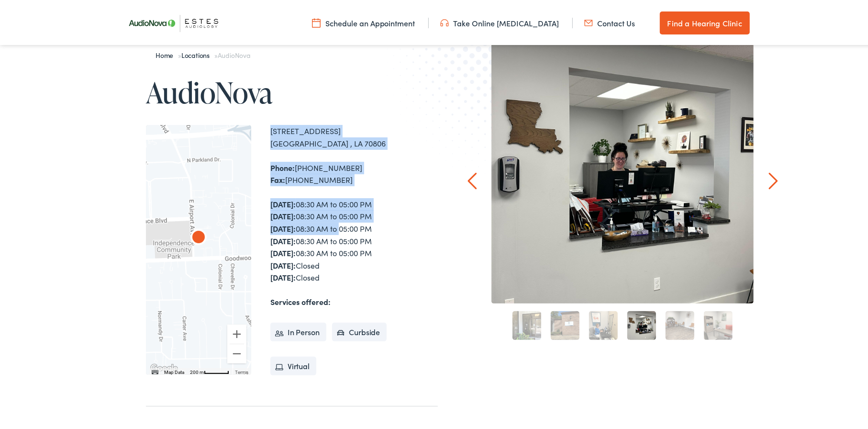 The height and width of the screenshot is (429, 868). What do you see at coordinates (473, 179) in the screenshot?
I see `a: Prev` at bounding box center [473, 179].